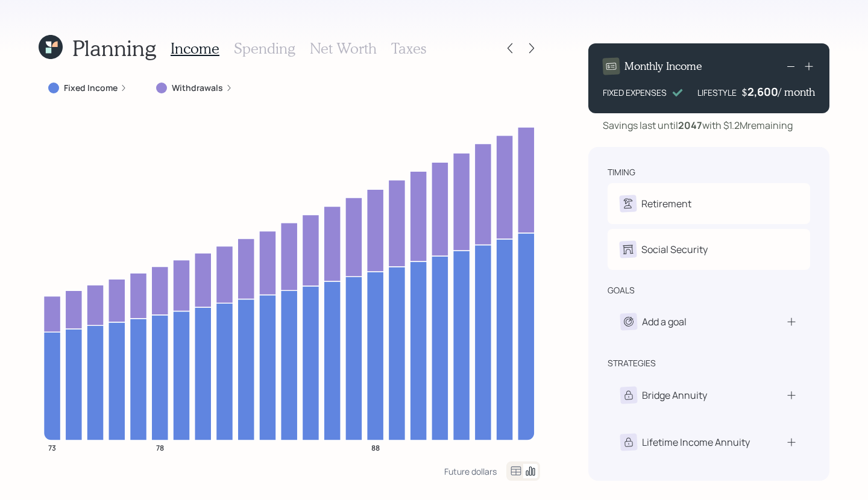 This screenshot has height=500, width=868. I want to click on div: strategies, so click(632, 363).